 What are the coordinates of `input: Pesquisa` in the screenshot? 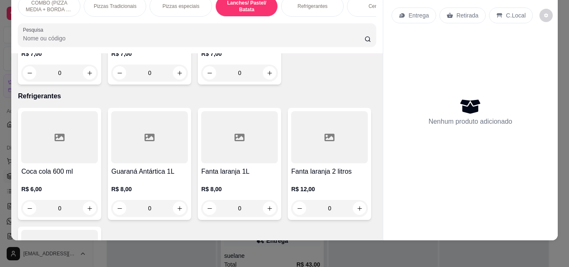 It's located at (194, 38).